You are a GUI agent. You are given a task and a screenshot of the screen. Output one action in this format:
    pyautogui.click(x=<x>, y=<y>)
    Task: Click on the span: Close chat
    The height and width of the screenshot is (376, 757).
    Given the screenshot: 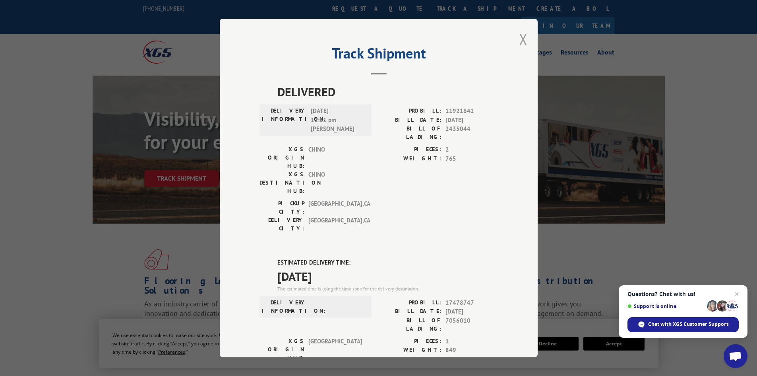 What is the action you would take?
    pyautogui.click(x=737, y=294)
    